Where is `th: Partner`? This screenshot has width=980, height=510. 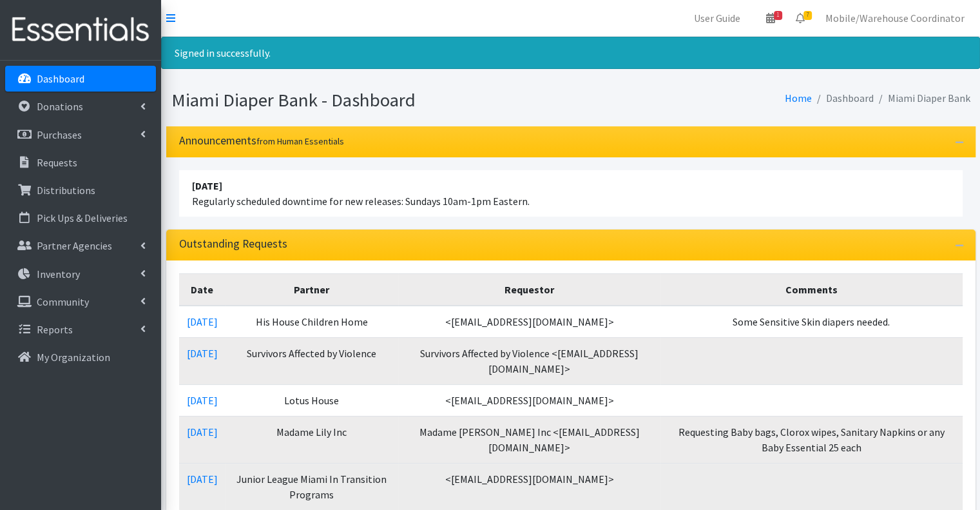 th: Partner is located at coordinates (312, 289).